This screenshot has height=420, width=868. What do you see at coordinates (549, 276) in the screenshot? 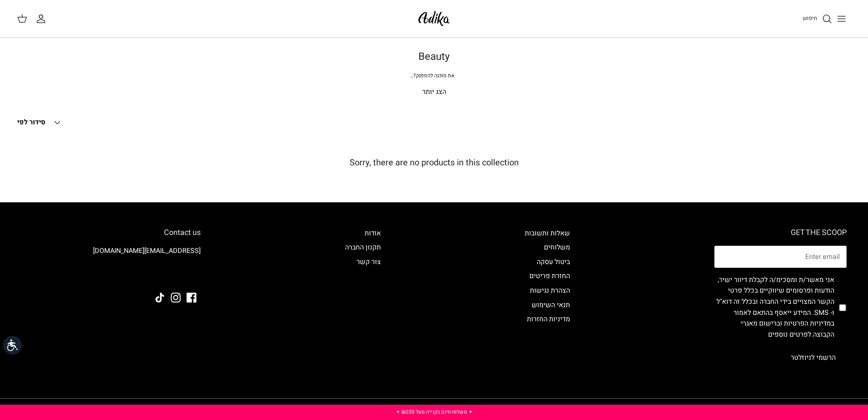
I see `a: החזרת פריטים` at bounding box center [549, 276].